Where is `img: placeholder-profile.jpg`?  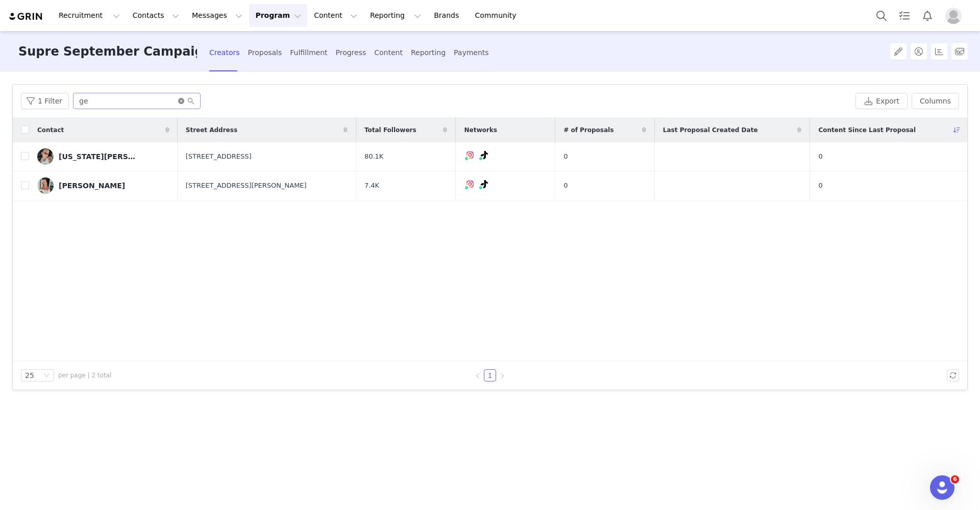 img: placeholder-profile.jpg is located at coordinates (953, 16).